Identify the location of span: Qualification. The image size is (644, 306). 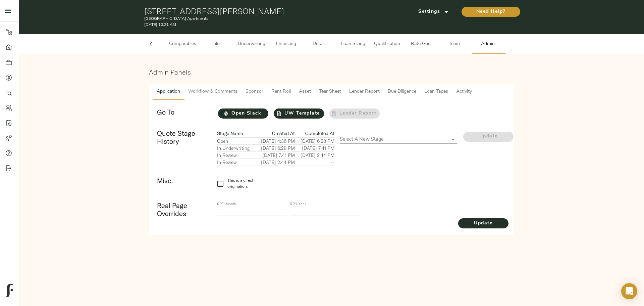
(387, 44).